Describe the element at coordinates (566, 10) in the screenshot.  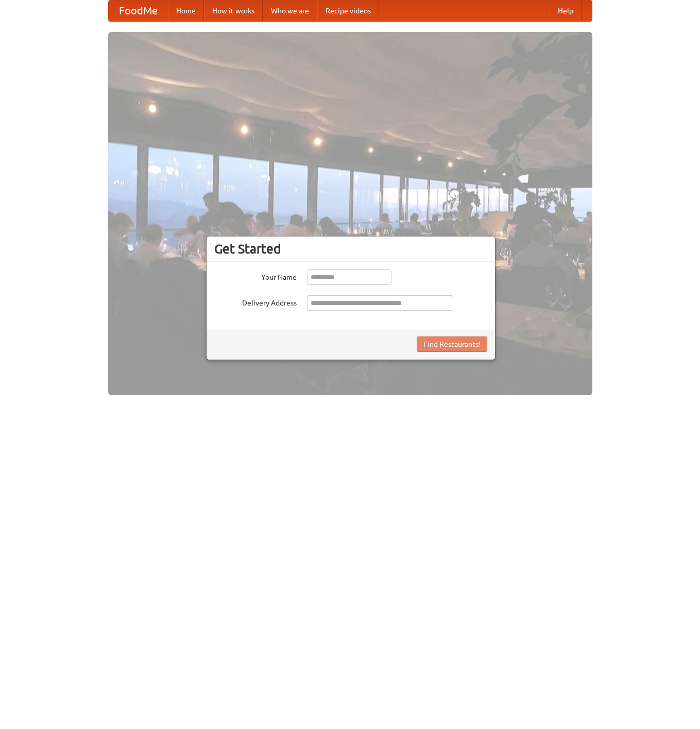
I see `a: Help` at that location.